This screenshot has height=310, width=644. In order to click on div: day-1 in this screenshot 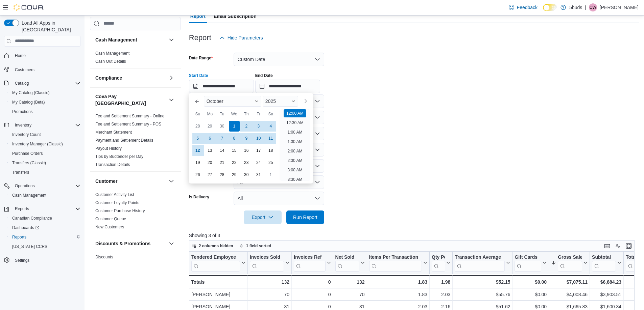, I will do `click(271, 175)`.